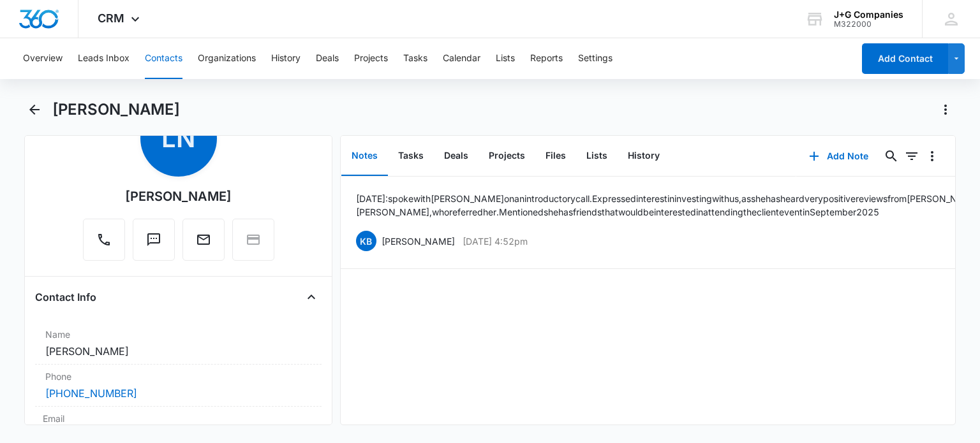 Image resolution: width=980 pixels, height=443 pixels. Describe the element at coordinates (595, 58) in the screenshot. I see `button: Settings` at that location.